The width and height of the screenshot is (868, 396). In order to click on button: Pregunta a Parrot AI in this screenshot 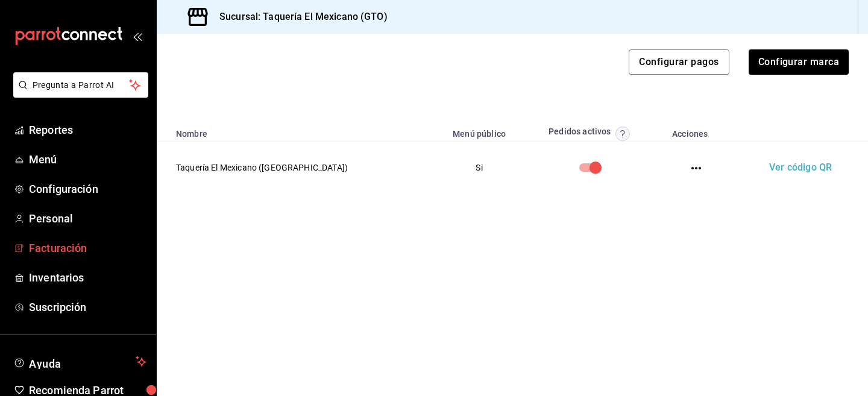, I will do `click(81, 85)`.